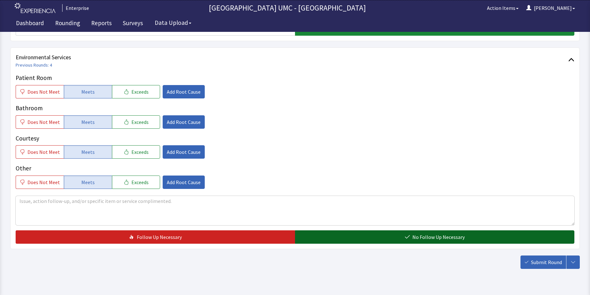 The height and width of the screenshot is (295, 590). What do you see at coordinates (295, 108) in the screenshot?
I see `p: Bathroom` at bounding box center [295, 108].